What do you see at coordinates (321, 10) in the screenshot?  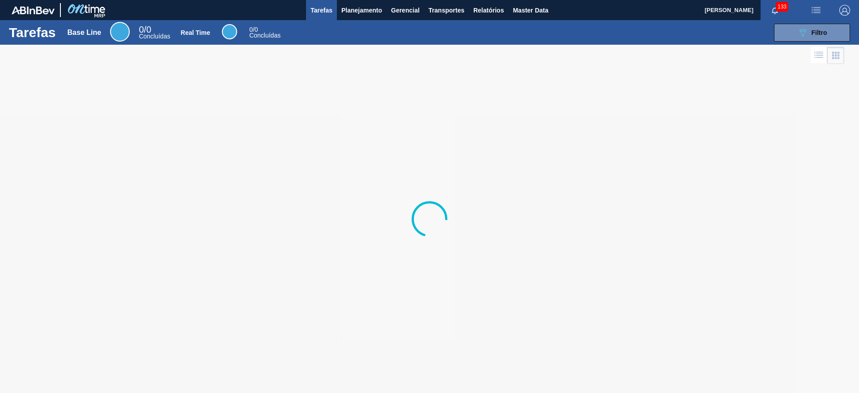 I see `span: Tarefas` at bounding box center [321, 10].